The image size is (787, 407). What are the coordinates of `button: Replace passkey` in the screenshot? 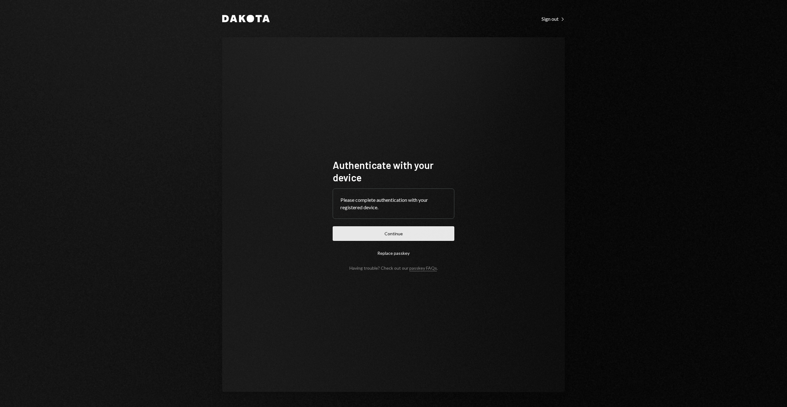 It's located at (393, 253).